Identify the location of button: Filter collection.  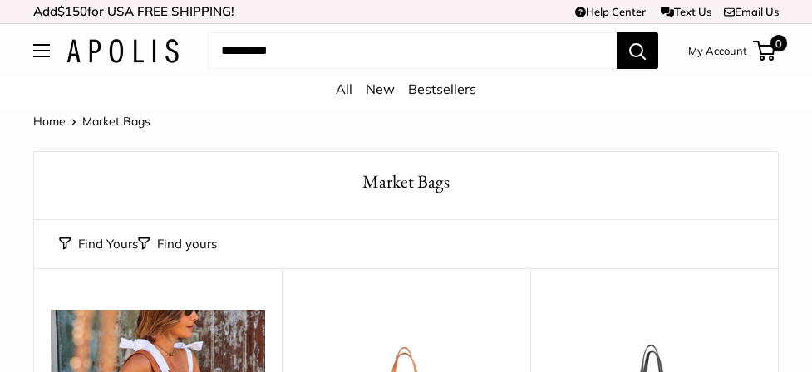
(177, 244).